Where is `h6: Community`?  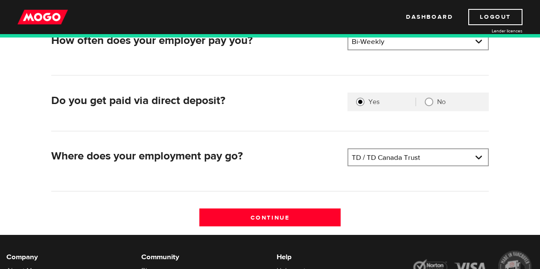 h6: Community is located at coordinates (202, 258).